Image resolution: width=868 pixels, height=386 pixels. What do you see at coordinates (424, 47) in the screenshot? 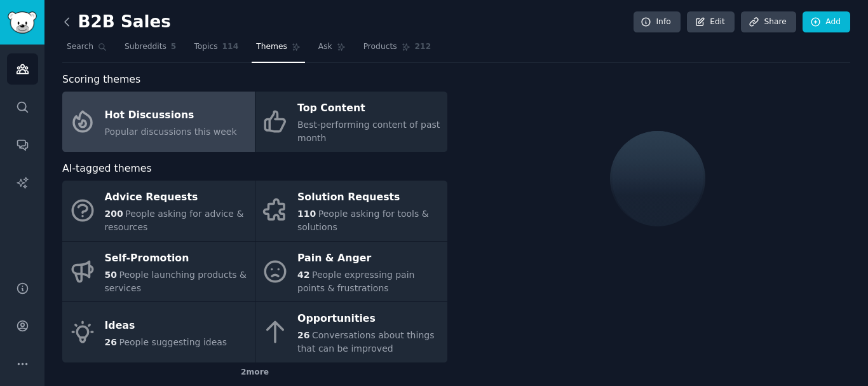
I see `span: 212` at bounding box center [424, 47].